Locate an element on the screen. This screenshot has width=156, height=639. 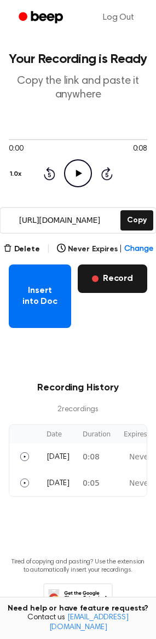
button: Record is located at coordinates (112, 279).